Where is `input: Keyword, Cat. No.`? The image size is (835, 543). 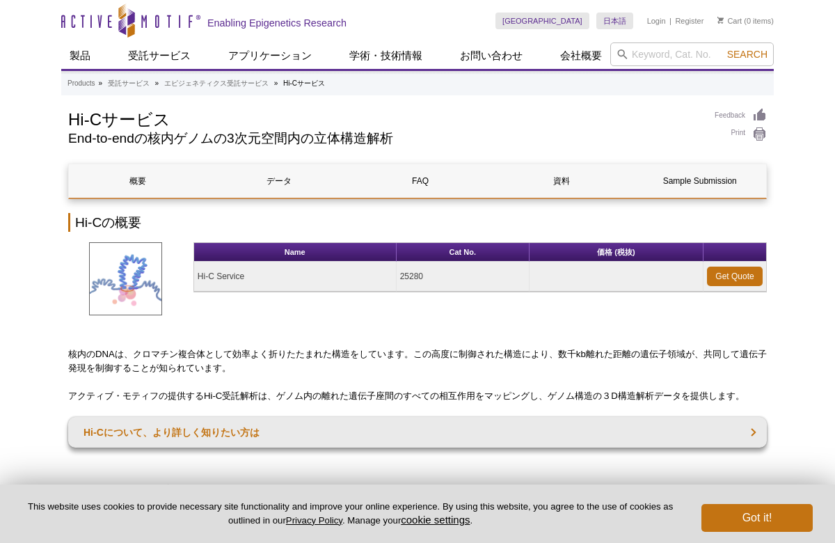
input: Keyword, Cat. No. is located at coordinates (692, 54).